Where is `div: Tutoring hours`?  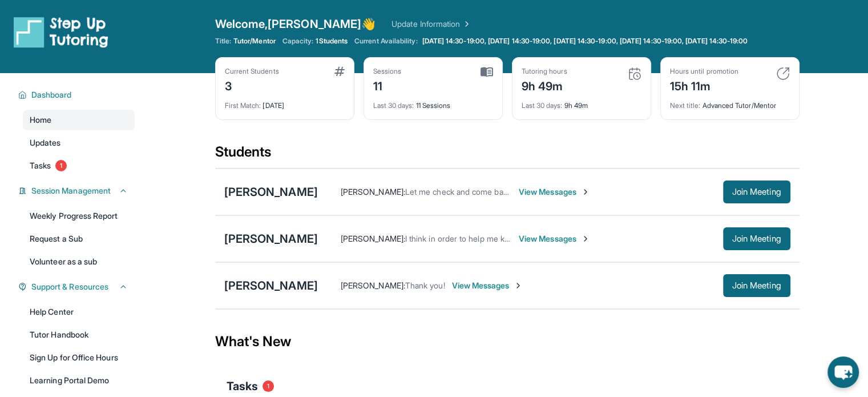 div: Tutoring hours is located at coordinates (545, 71).